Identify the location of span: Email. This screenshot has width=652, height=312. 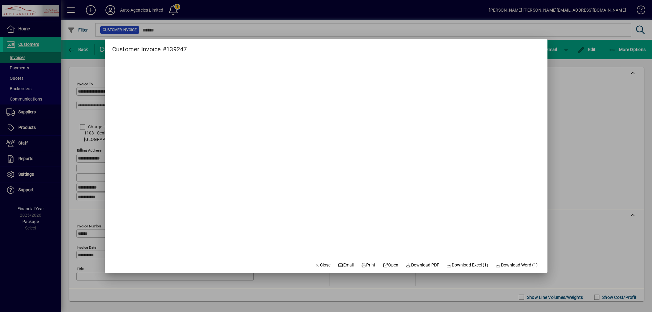
(346, 265).